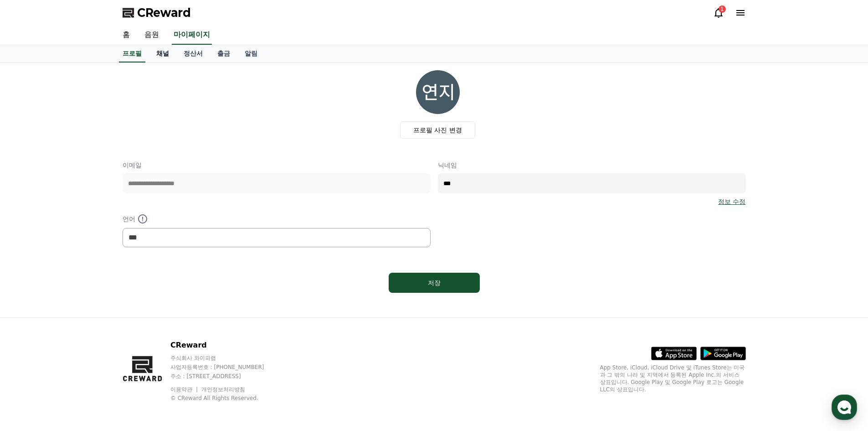 The height and width of the screenshot is (431, 868). I want to click on div: 1, so click(723, 9).